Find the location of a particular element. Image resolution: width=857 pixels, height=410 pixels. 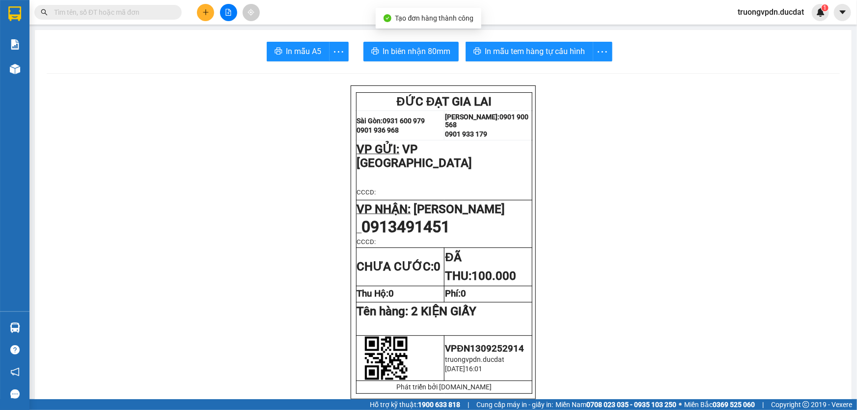

button: printerIn mẫu A5 is located at coordinates (298, 52).